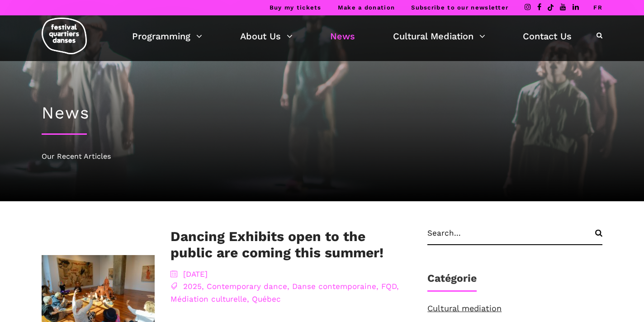 Image resolution: width=644 pixels, height=322 pixels. Describe the element at coordinates (208, 299) in the screenshot. I see `a: Médiation culturelle` at that location.